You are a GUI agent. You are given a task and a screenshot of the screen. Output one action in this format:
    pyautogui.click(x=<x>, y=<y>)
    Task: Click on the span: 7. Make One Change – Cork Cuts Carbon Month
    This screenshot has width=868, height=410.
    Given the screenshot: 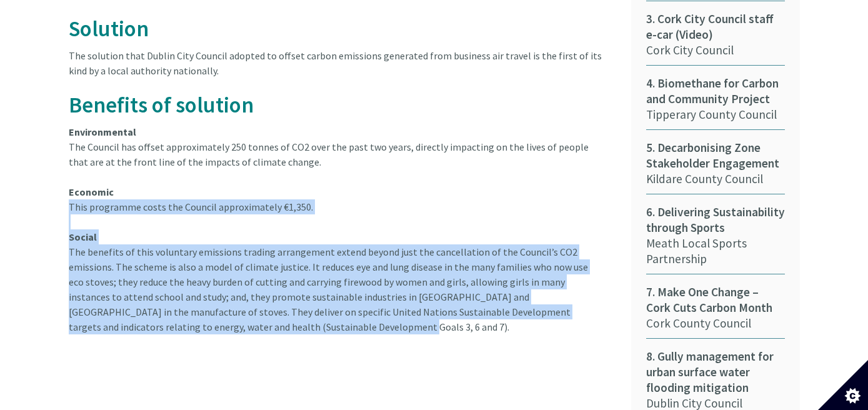 What is the action you would take?
    pyautogui.click(x=716, y=300)
    